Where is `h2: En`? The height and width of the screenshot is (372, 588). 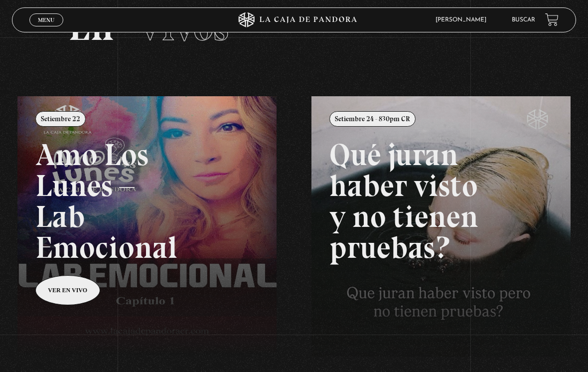 h2: En is located at coordinates (294, 26).